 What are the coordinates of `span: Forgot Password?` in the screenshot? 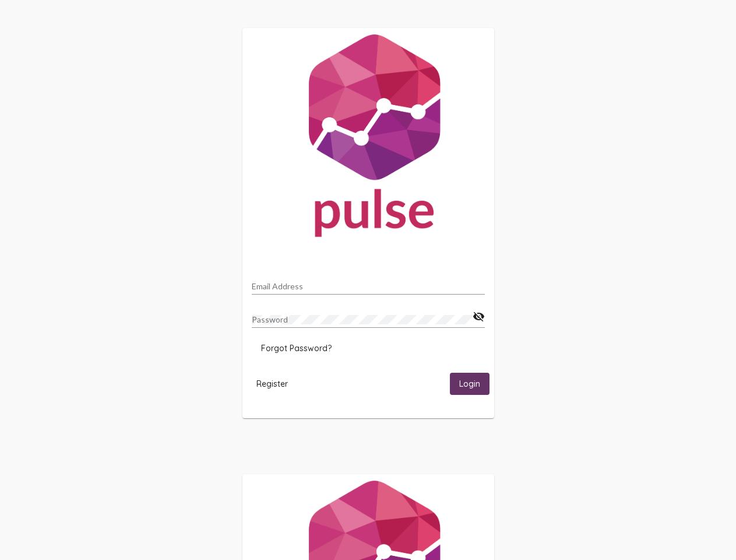 It's located at (296, 348).